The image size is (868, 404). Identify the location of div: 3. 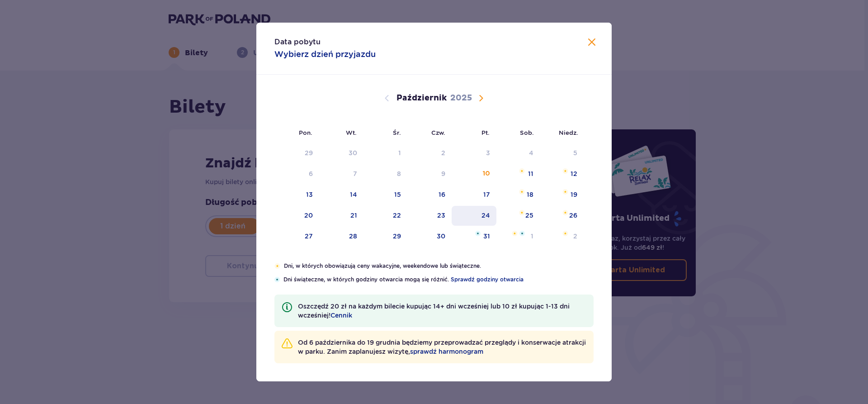
(488, 153).